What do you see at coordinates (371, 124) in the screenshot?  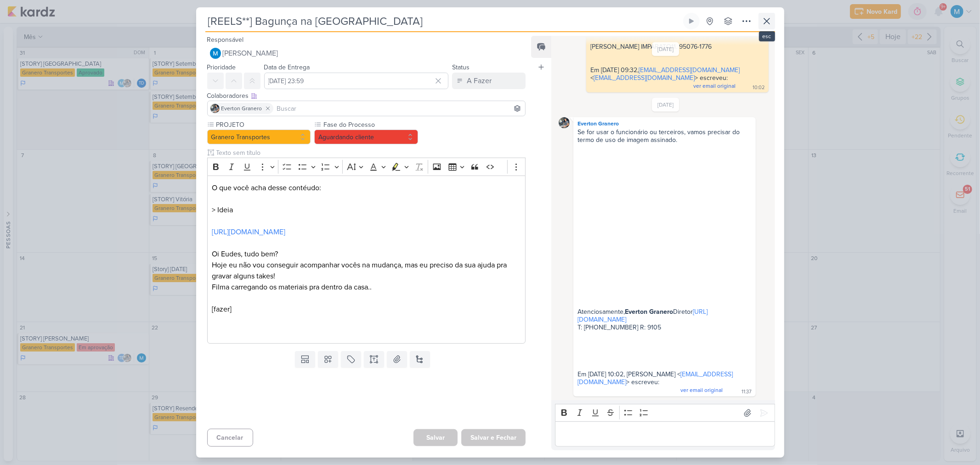 I see `label: Fase do Processo` at bounding box center [371, 124].